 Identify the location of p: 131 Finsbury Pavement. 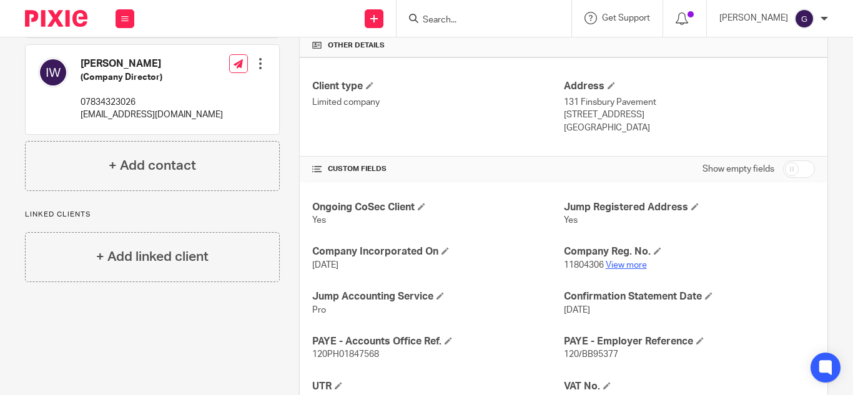
(689, 102).